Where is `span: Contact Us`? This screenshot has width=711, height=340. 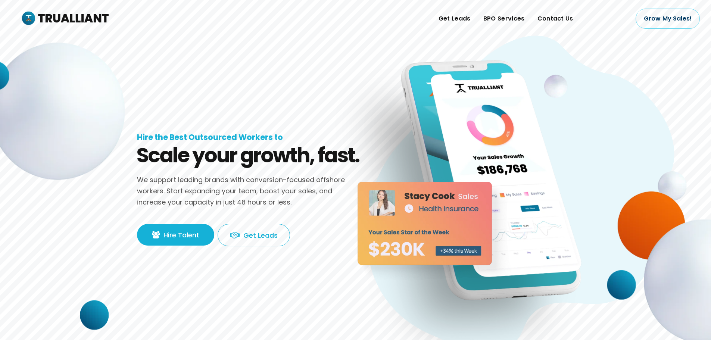
span: Contact Us is located at coordinates (555, 19).